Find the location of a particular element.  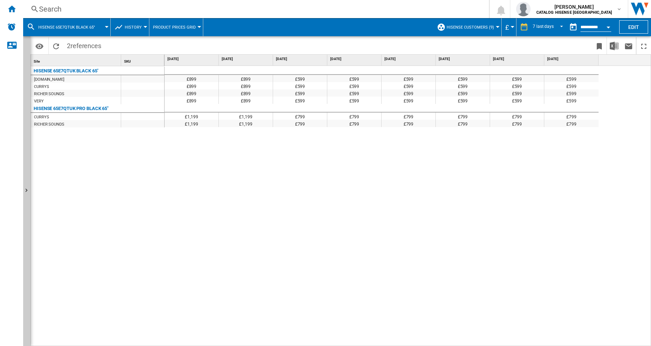

span: Product prices grid is located at coordinates (174, 27).